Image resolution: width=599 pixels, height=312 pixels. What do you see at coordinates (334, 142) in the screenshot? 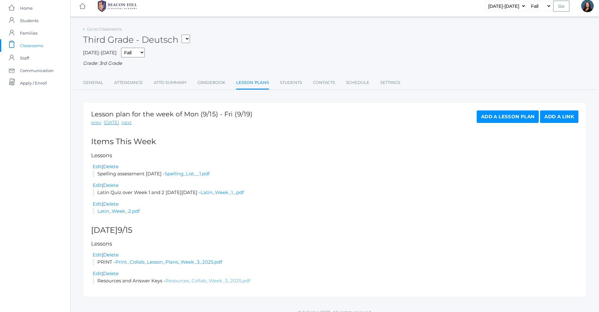
I see `h2: Items This Week` at bounding box center [334, 142].